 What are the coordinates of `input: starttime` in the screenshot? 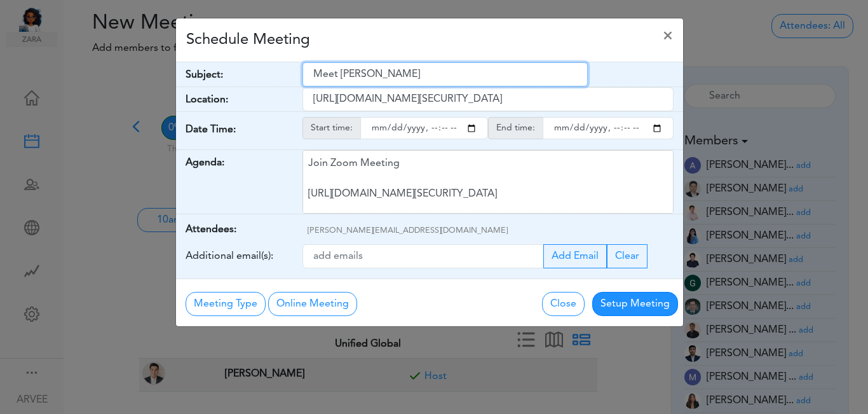 It's located at (423, 128).